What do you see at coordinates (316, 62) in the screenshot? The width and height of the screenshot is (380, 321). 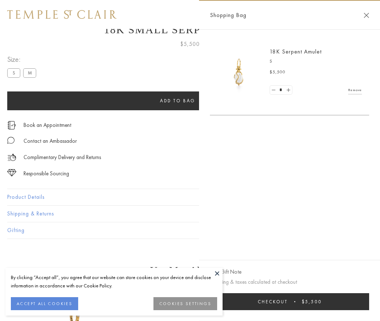 I see `p: S` at bounding box center [316, 62].